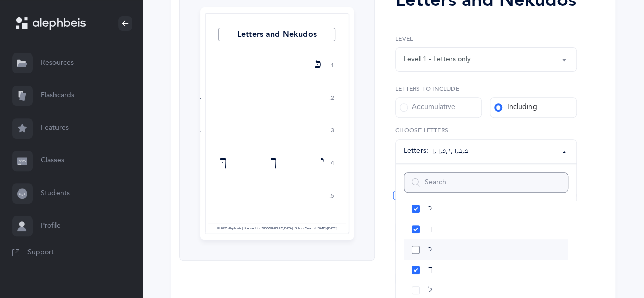 The image size is (644, 298). What do you see at coordinates (437, 59) in the screenshot?
I see `div: Level 1 - Letters only` at bounding box center [437, 59].